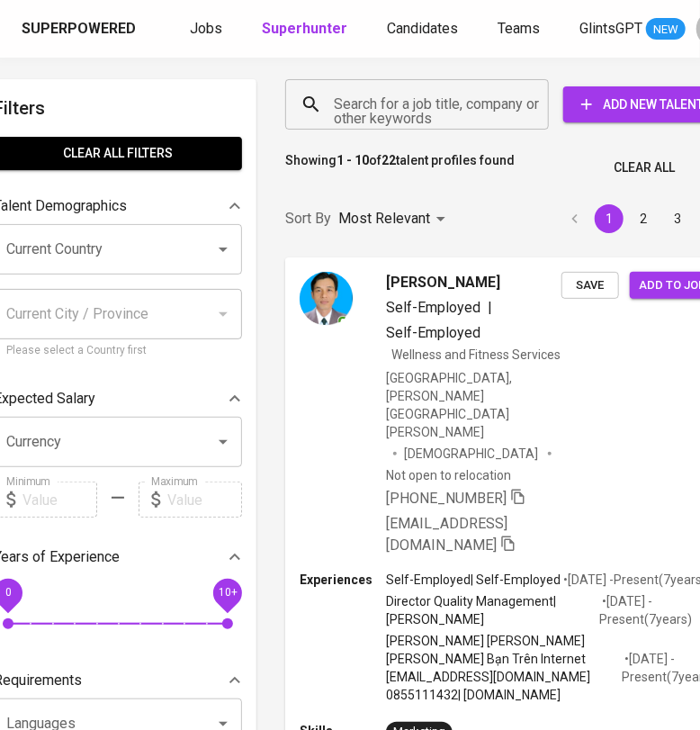 The height and width of the screenshot is (730, 700). Describe the element at coordinates (633, 29) in the screenshot. I see `a: GlintsGPT NEW` at that location.